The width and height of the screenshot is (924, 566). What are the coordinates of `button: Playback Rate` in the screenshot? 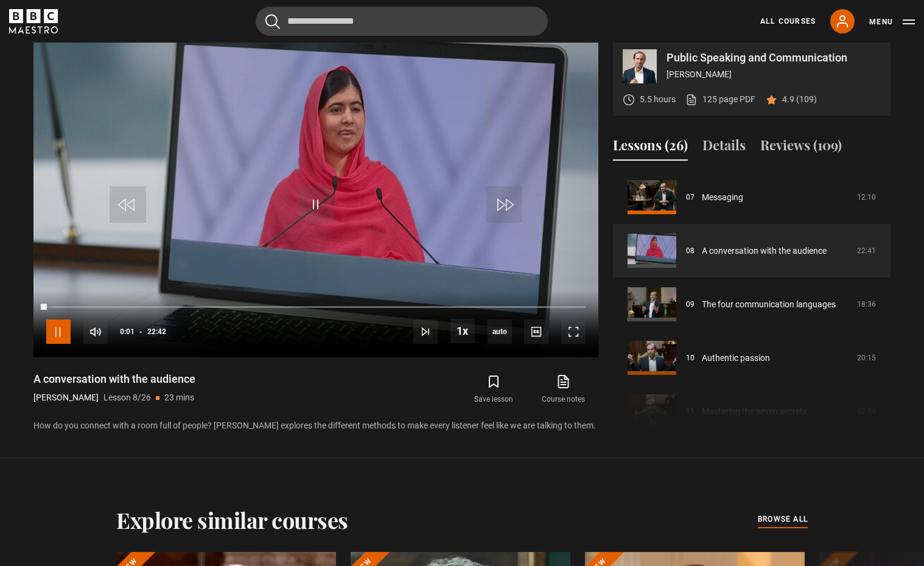 It's located at (463, 331).